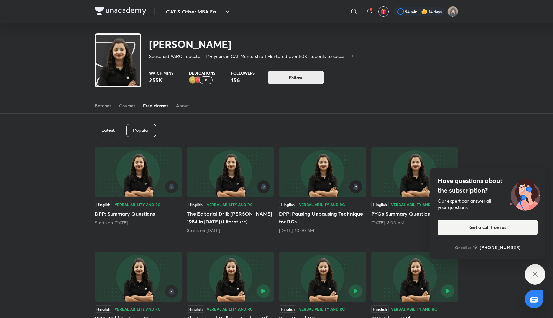 This screenshot has height=318, width=553. I want to click on div: DPP: Pausing Unpausing Technique for RCs, so click(323, 190).